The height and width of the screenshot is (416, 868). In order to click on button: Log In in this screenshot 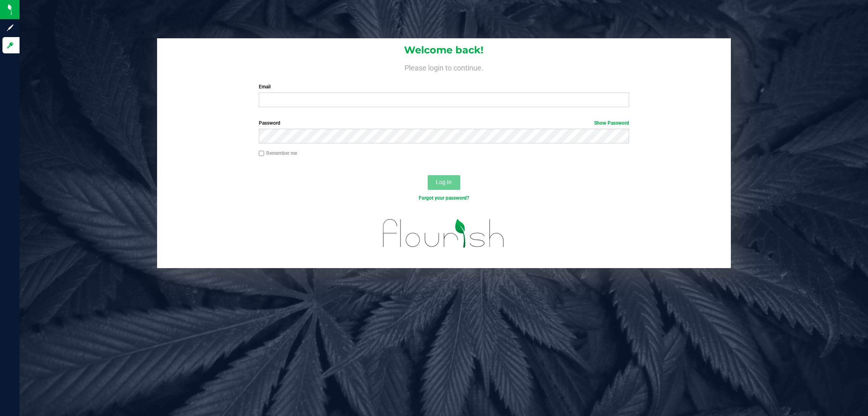, I will do `click(444, 183)`.